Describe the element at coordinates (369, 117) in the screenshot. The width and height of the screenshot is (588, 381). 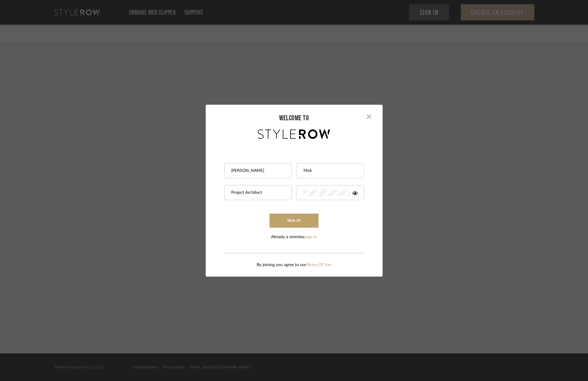
I see `button: Close` at that location.